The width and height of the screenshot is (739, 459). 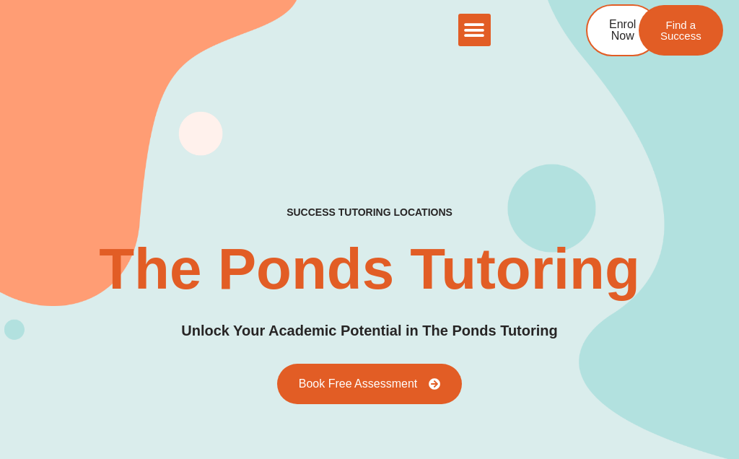 I want to click on span: Book Free Assessment, so click(x=358, y=384).